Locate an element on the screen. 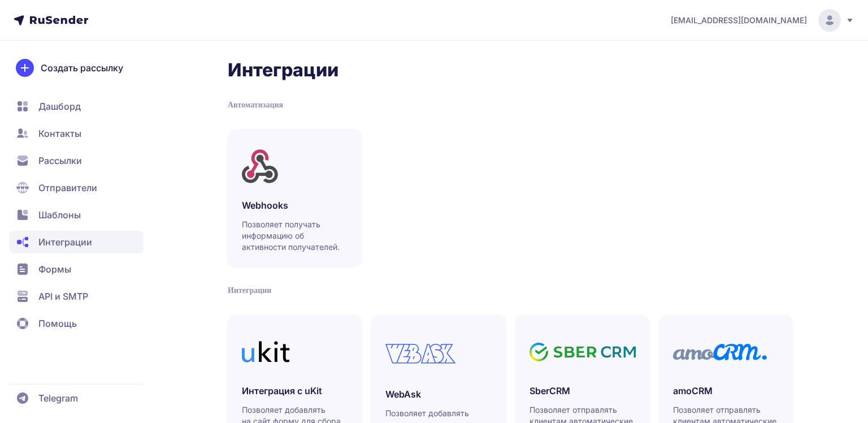  span: Telegram is located at coordinates (58, 398).